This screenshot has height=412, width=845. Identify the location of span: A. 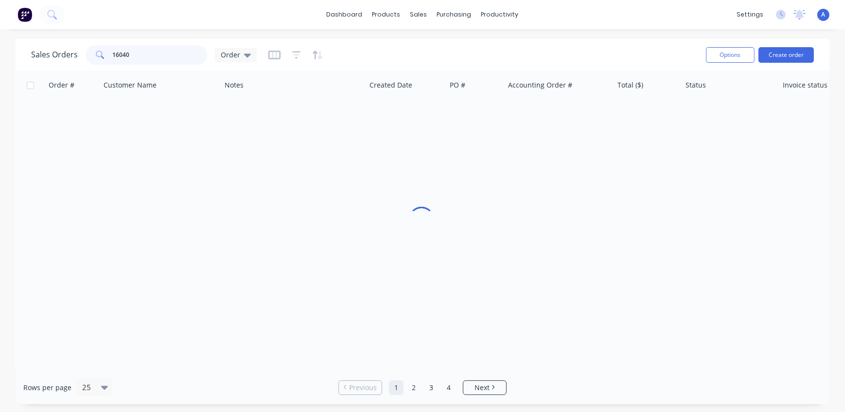
(823, 15).